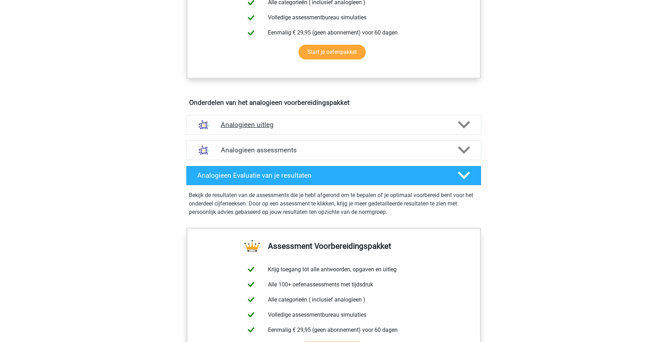 This screenshot has width=667, height=342. Describe the element at coordinates (334, 125) in the screenshot. I see `a: uitleg Analogieen uitleg` at that location.